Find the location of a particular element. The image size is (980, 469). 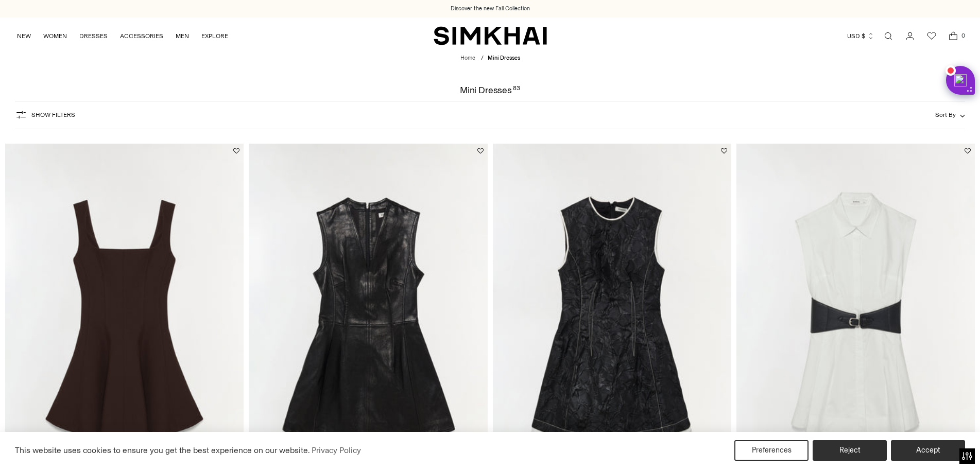

button: USD $ is located at coordinates (860, 36).